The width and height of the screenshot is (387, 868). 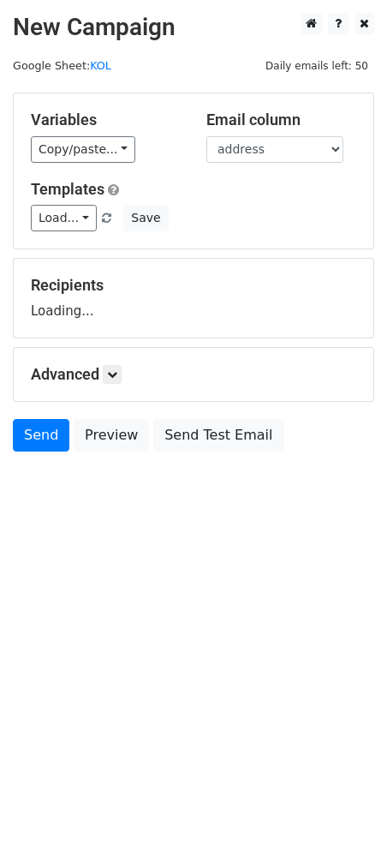 I want to click on a: KOL, so click(x=100, y=65).